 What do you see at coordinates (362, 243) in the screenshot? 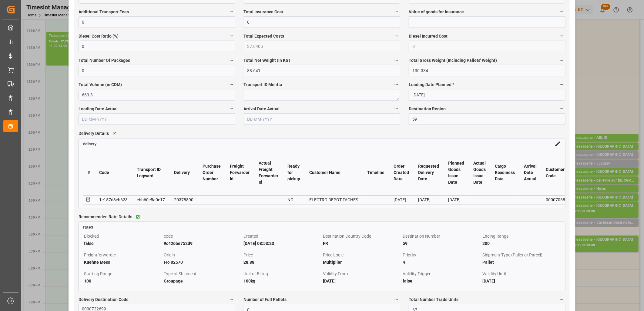
I see `div: FR` at bounding box center [362, 243].